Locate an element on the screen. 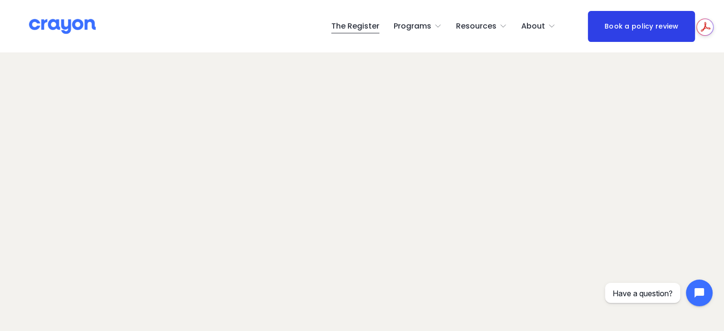 This screenshot has height=331, width=724. span: Programs is located at coordinates (412, 26).